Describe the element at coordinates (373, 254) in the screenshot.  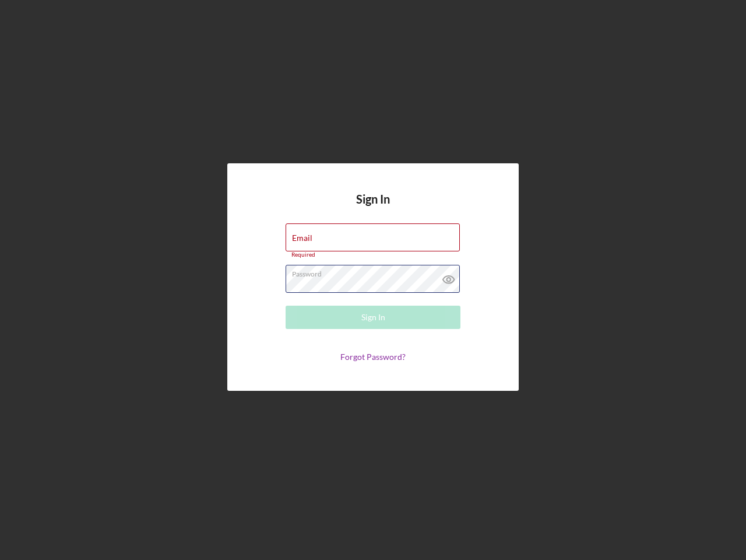
I see `div: Required` at that location.